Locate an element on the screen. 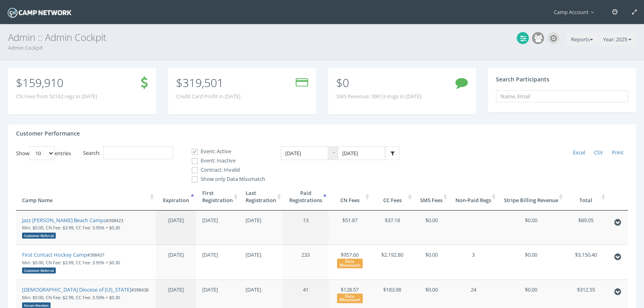  label: Show only Data Missmatch is located at coordinates (225, 179).